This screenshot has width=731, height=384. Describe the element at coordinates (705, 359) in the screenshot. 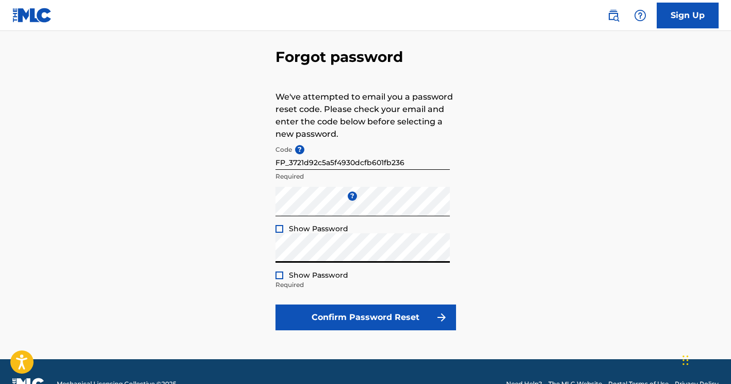

I see `div: Chat Widget` at that location.